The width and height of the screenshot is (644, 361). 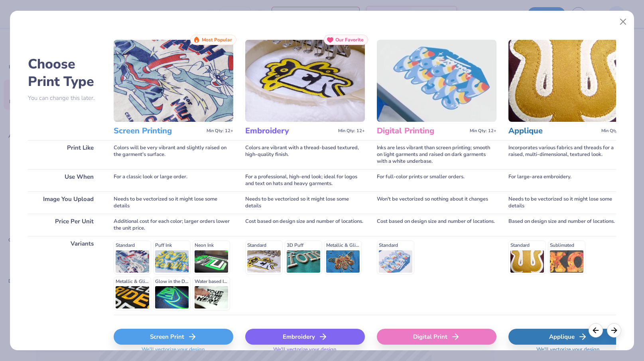 What do you see at coordinates (436, 203) in the screenshot?
I see `div: Won't be vectorized so nothing about it changes` at bounding box center [436, 203].